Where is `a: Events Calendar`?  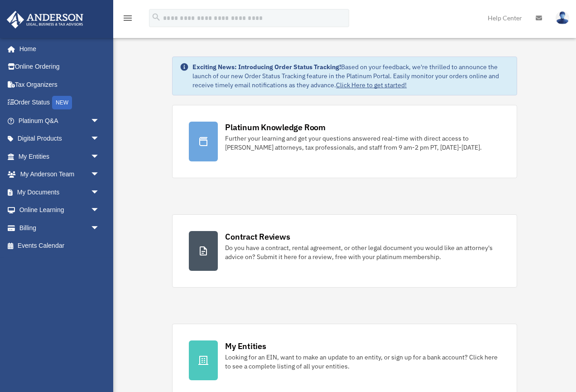 a: Events Calendar is located at coordinates (60, 246).